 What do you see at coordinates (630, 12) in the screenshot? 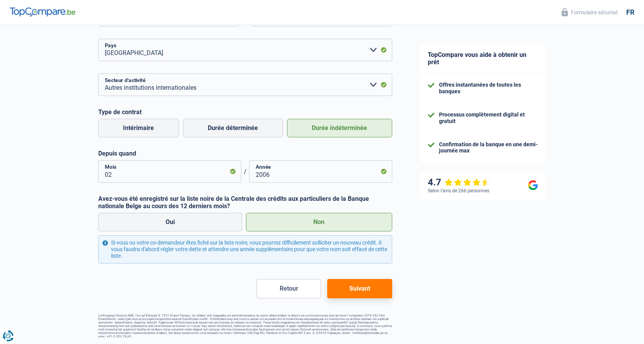
I see `div: fr` at bounding box center [630, 12].